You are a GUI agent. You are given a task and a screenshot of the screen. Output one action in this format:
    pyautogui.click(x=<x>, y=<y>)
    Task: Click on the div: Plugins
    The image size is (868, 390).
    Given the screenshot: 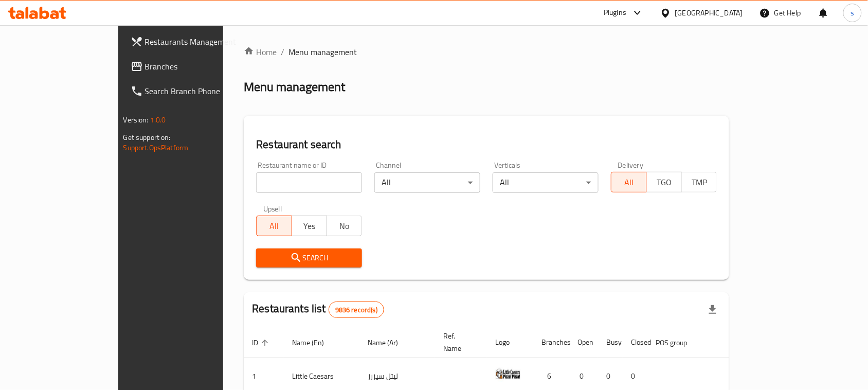 What is the action you would take?
    pyautogui.click(x=615, y=13)
    